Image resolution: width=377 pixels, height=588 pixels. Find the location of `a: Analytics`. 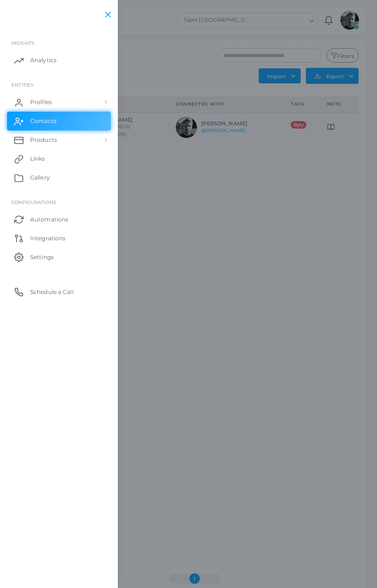

a: Analytics is located at coordinates (59, 61).